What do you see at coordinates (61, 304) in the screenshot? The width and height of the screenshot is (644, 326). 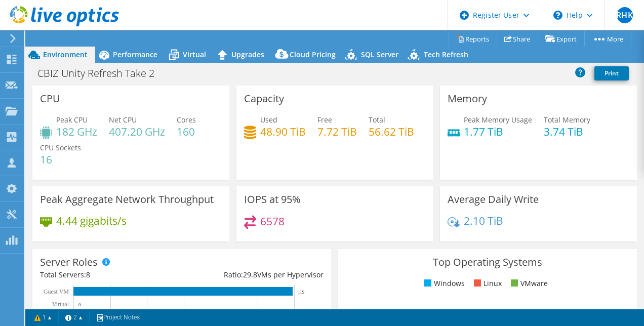 I see `text: Virtual` at bounding box center [61, 304].